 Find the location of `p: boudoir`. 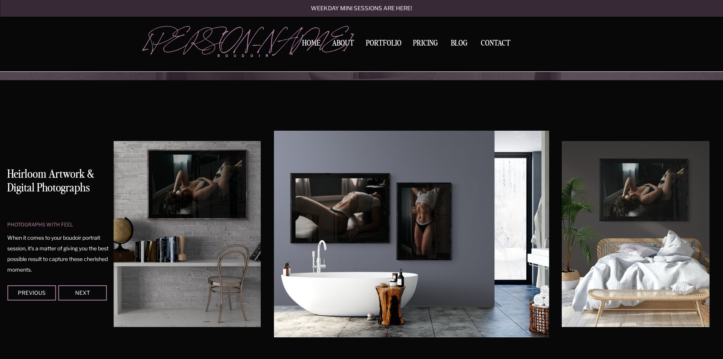

p: boudoir is located at coordinates (249, 56).